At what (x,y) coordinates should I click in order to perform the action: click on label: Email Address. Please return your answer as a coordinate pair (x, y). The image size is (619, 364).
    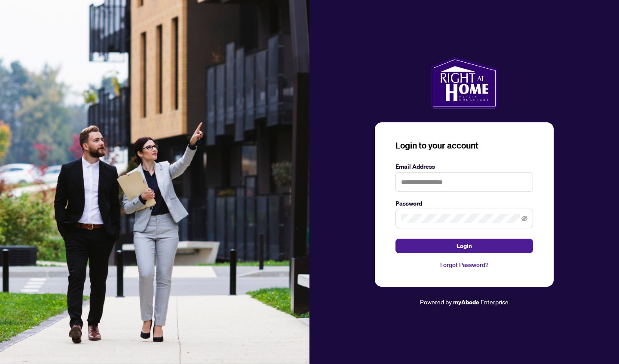
    Looking at the image, I should click on (464, 167).